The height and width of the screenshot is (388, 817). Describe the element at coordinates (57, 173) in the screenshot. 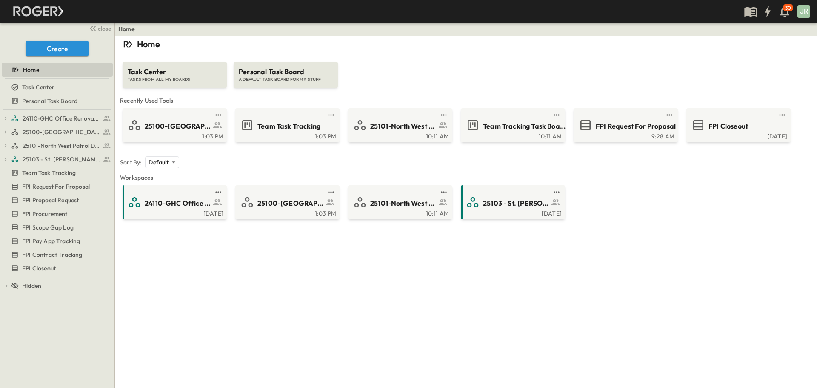

I see `div: Team Task Trackingtest` at that location.